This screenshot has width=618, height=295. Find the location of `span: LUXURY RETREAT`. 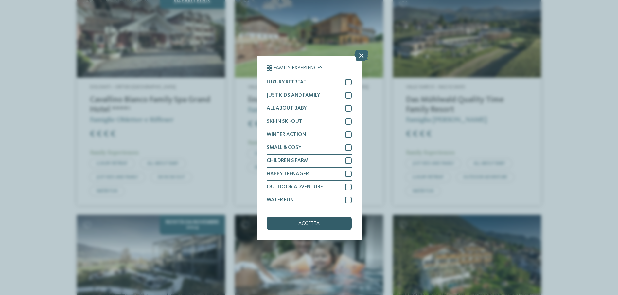

span: LUXURY RETREAT is located at coordinates (286, 82).